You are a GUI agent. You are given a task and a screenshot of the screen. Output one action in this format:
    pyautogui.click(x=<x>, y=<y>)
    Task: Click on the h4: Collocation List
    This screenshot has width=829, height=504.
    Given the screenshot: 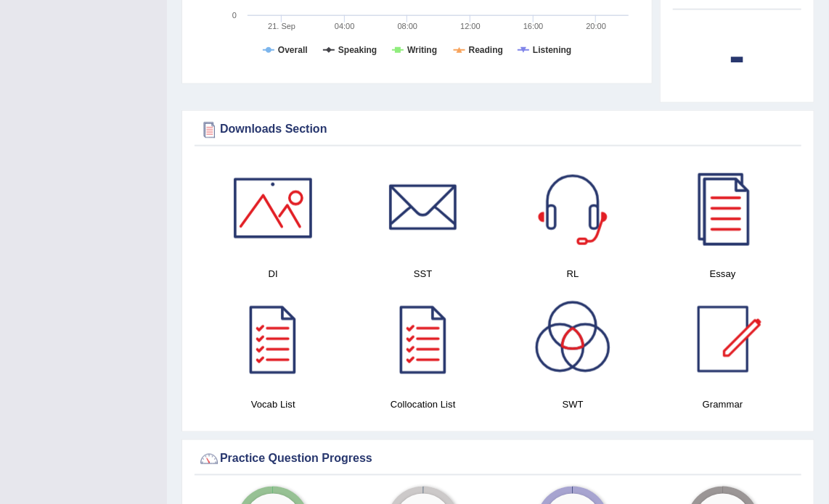 What is the action you would take?
    pyautogui.click(x=423, y=404)
    